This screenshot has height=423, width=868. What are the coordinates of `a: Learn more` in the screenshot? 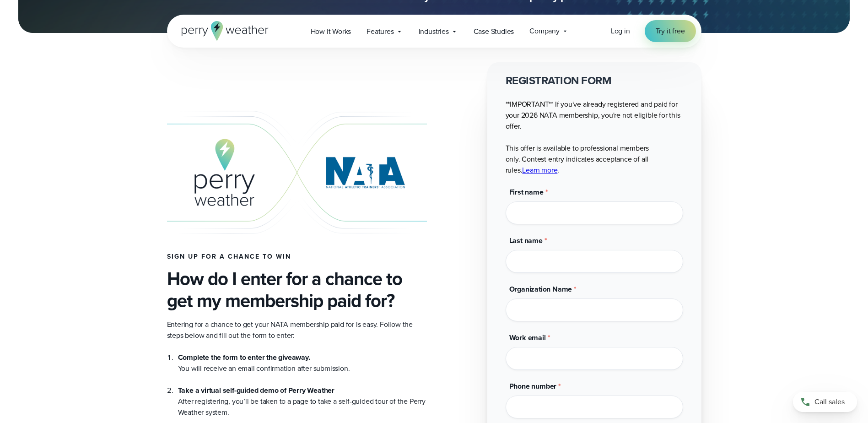 It's located at (539, 169).